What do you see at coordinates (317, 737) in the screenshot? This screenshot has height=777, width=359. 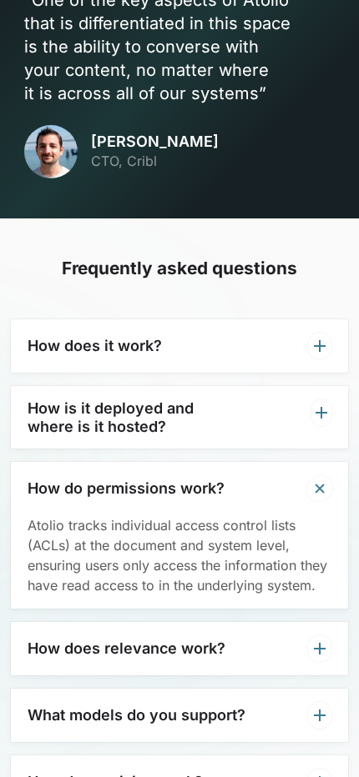 I see `div: Chat Widget` at bounding box center [317, 737].